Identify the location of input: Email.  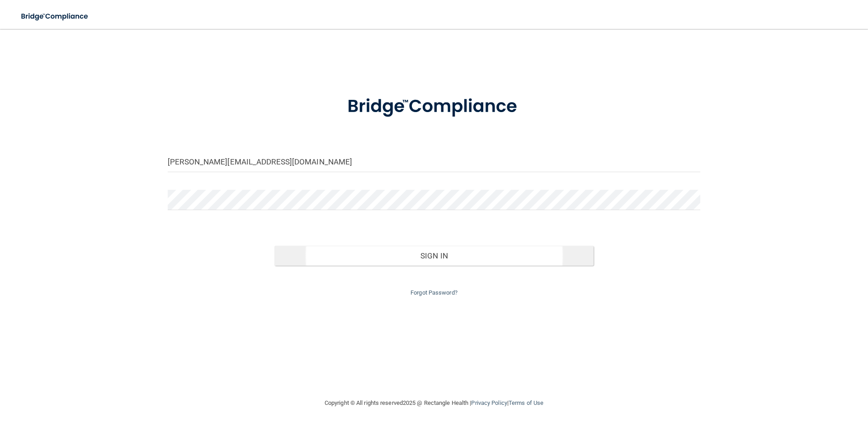
(434, 162).